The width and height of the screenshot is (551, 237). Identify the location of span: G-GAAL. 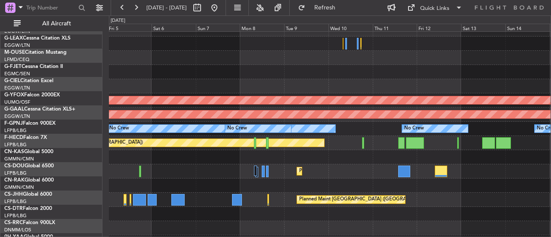
(14, 109).